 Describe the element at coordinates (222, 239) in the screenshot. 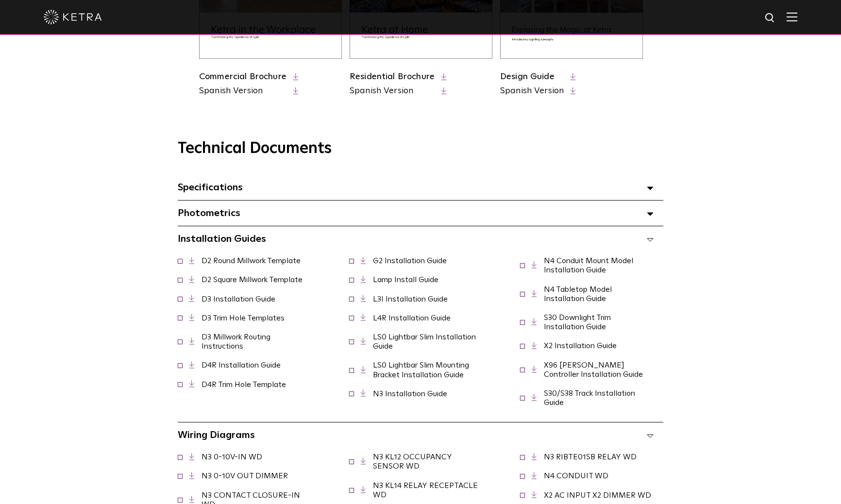

I see `span: Installation Guides` at that location.